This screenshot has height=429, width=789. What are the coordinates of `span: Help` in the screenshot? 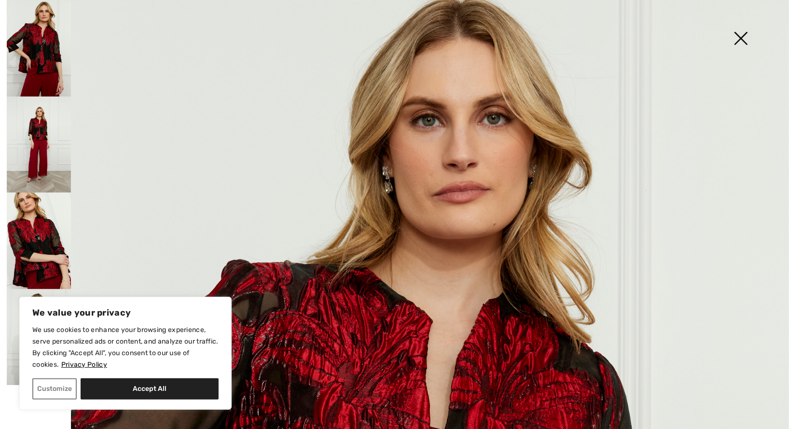 It's located at (32, 11).